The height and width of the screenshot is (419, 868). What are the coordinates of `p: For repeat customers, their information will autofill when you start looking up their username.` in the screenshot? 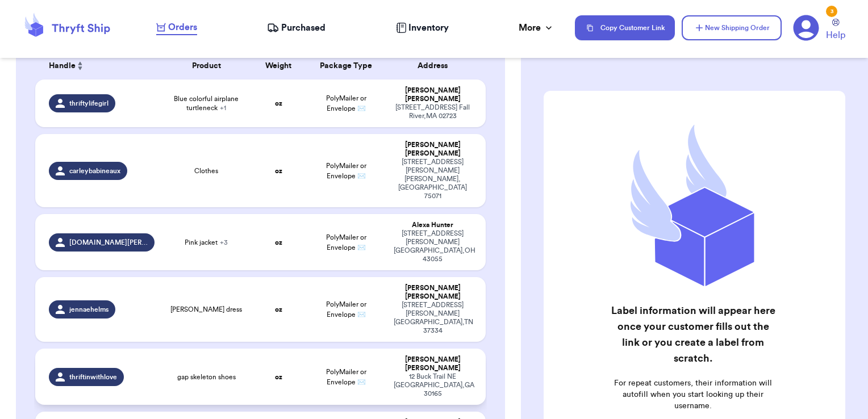 It's located at (693, 395).